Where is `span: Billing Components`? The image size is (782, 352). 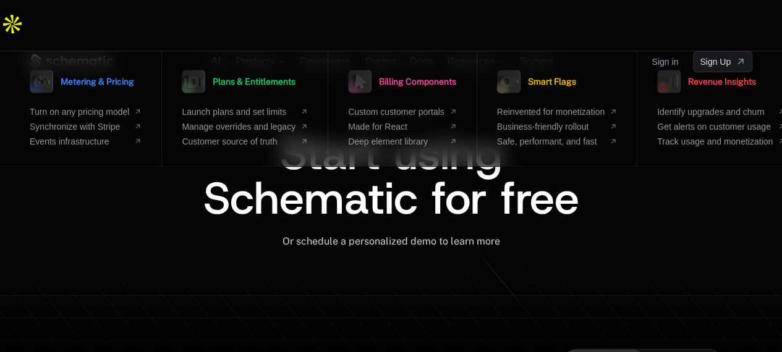 span: Billing Components is located at coordinates (417, 82).